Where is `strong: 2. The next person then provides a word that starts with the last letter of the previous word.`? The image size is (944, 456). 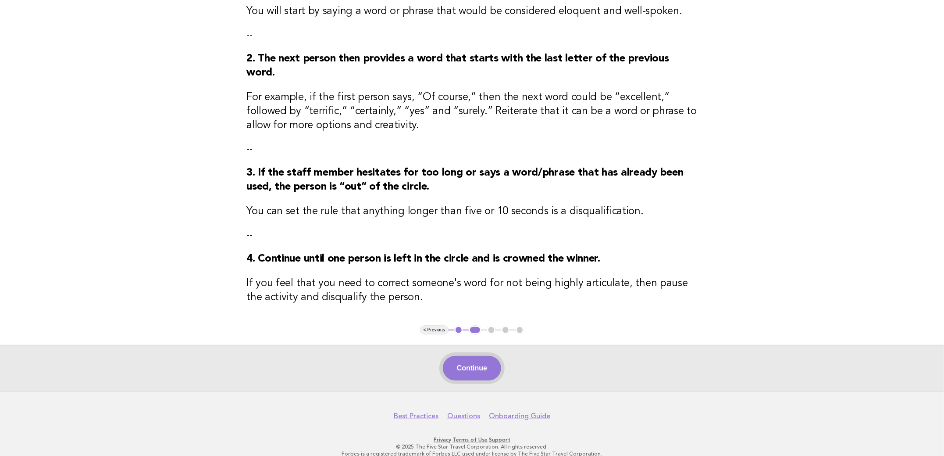 strong: 2. The next person then provides a word that starts with the last letter of the previous word. is located at coordinates (458, 66).